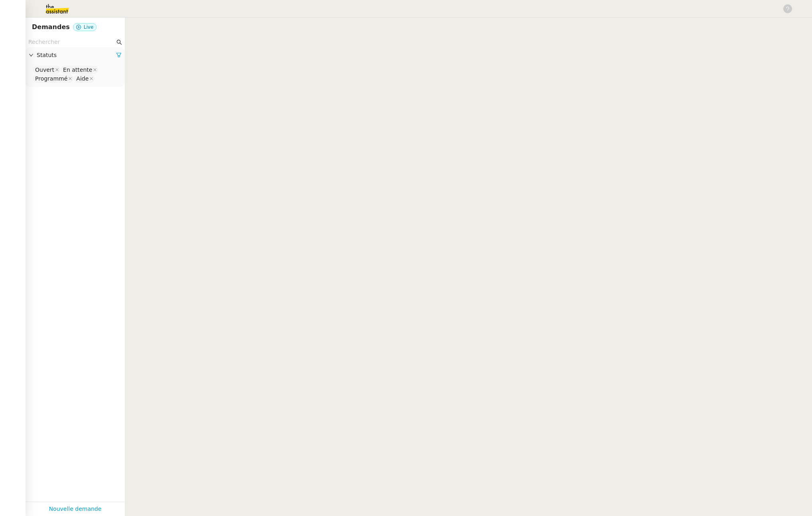 This screenshot has height=516, width=812. What do you see at coordinates (76, 55) in the screenshot?
I see `span: Statuts` at bounding box center [76, 55].